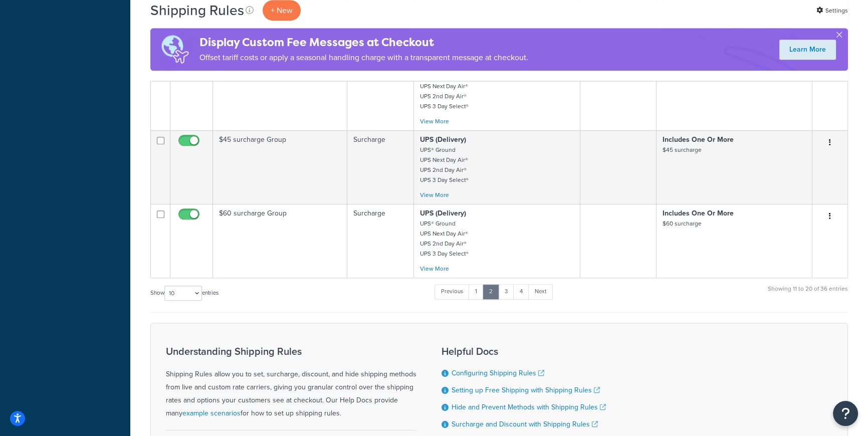 The image size is (868, 436). What do you see at coordinates (476, 292) in the screenshot?
I see `a: 1` at bounding box center [476, 292].